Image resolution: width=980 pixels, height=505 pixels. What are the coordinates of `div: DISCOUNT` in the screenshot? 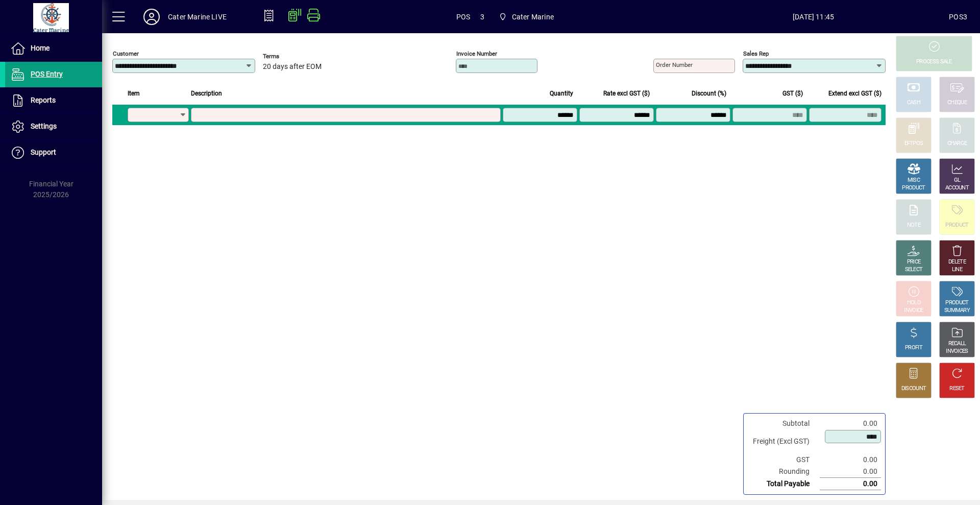 It's located at (914, 388).